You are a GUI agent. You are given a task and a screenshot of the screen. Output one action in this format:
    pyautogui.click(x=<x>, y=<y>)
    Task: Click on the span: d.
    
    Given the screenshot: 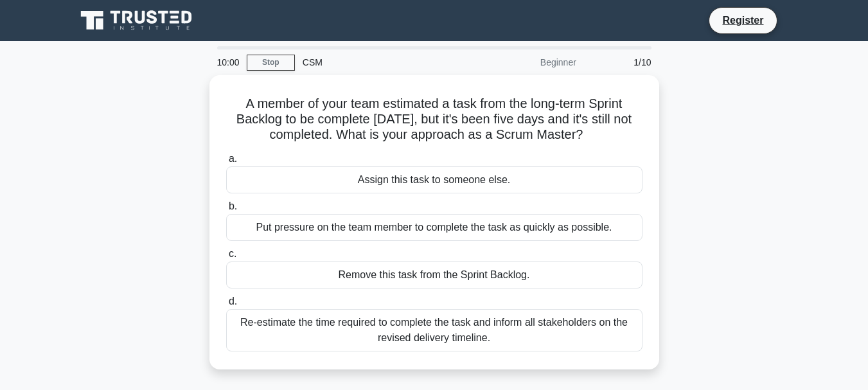 What is the action you would take?
    pyautogui.click(x=233, y=300)
    